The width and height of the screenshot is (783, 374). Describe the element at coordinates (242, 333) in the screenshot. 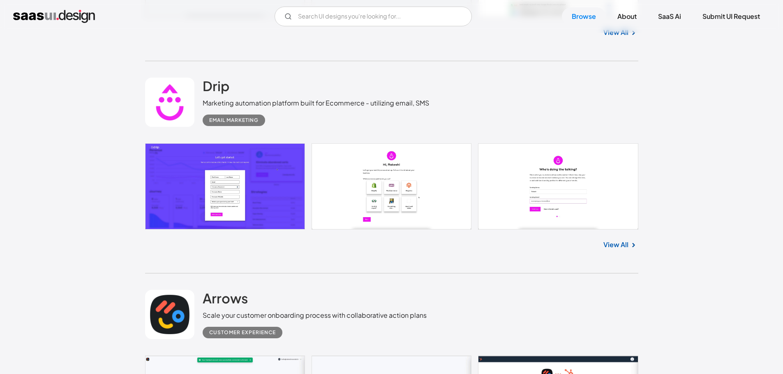

I see `div: Customer Experience` at that location.